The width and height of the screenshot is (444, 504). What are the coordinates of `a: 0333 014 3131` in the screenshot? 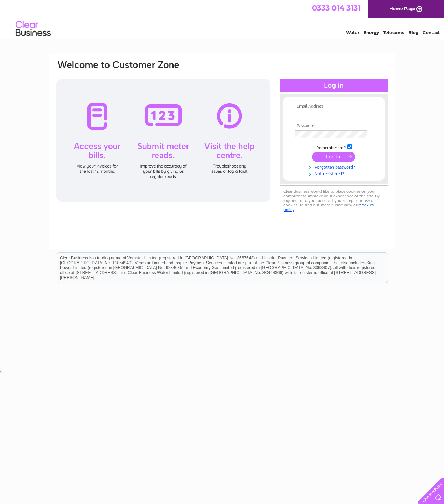 It's located at (336, 8).